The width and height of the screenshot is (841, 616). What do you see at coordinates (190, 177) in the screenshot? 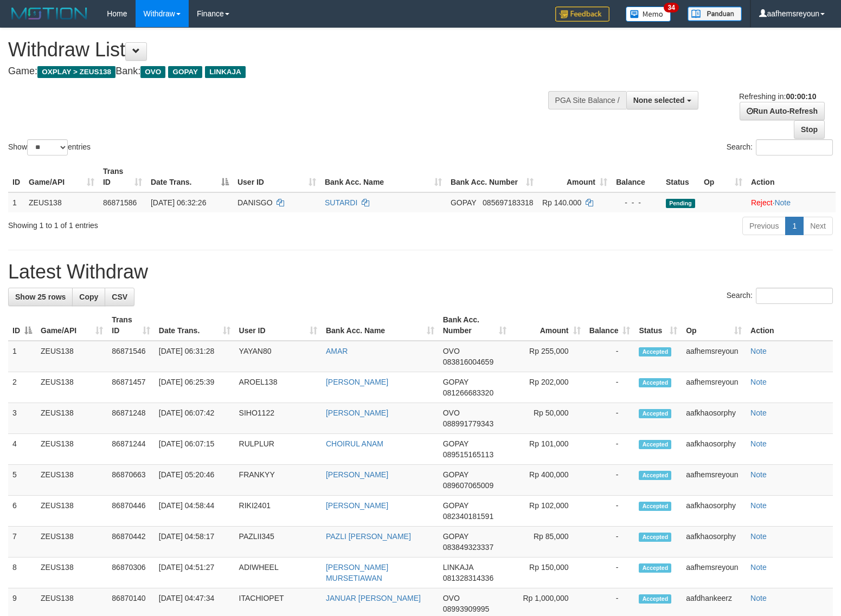
I see `th: Date Trans.: activate to sort column descending` at bounding box center [190, 177].